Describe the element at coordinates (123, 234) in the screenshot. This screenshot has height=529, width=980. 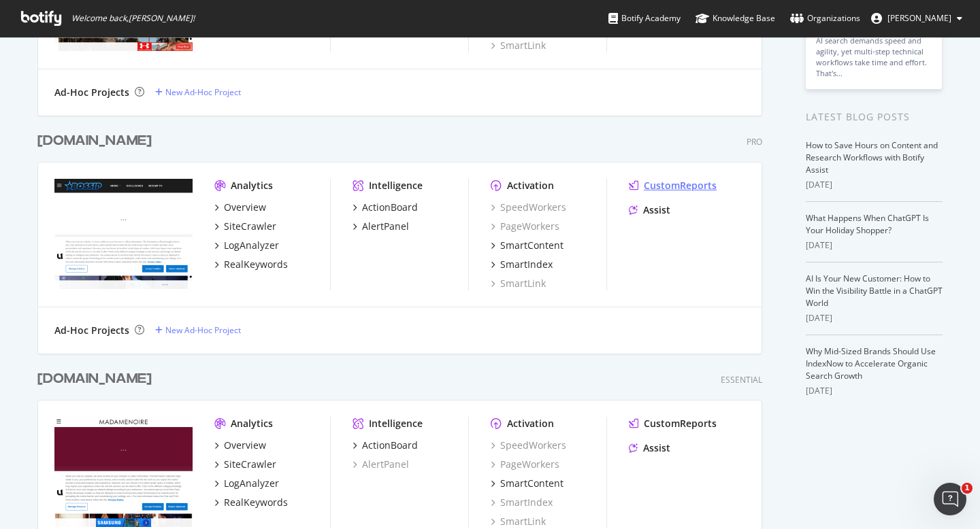
I see `img: www.bossip.com` at that location.